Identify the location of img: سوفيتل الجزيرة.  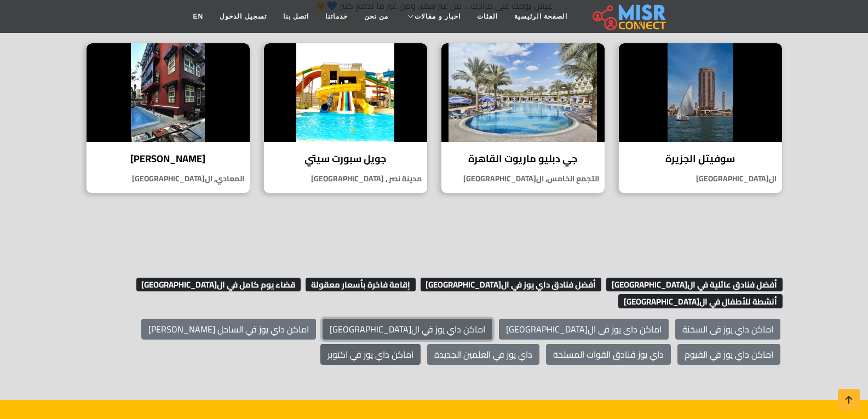
(701, 93).